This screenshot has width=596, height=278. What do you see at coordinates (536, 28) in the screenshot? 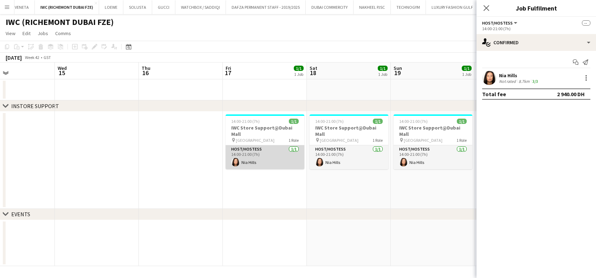
I see `div: 14:00-21:00 (7h)` at bounding box center [536, 28].